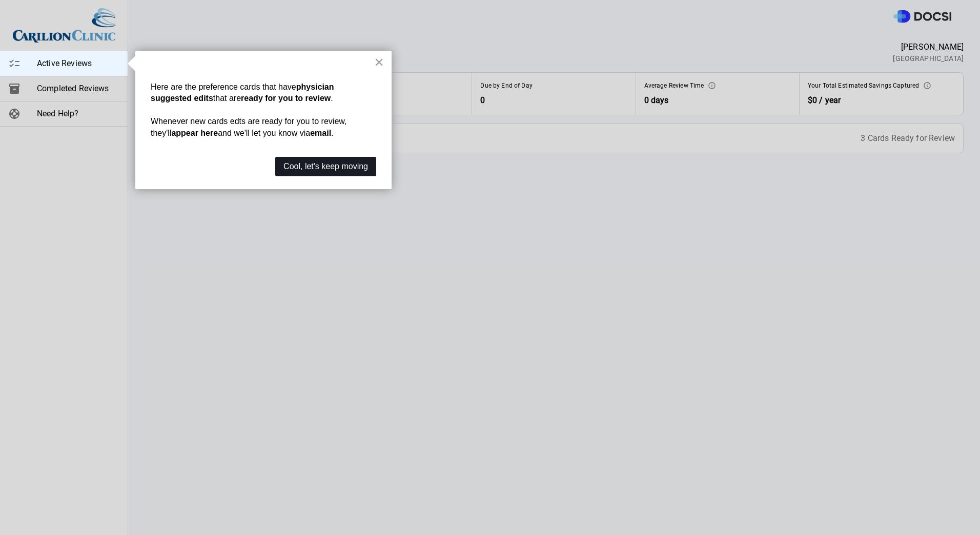 This screenshot has height=535, width=980. What do you see at coordinates (285, 98) in the screenshot?
I see `strong: ready for you to review` at bounding box center [285, 98].